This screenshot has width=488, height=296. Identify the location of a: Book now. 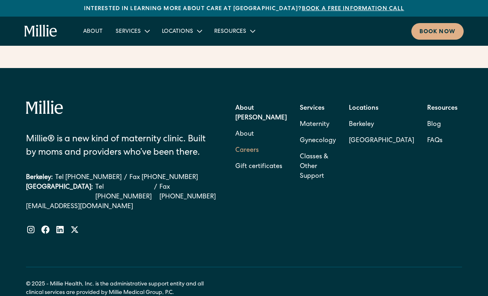
(437, 31).